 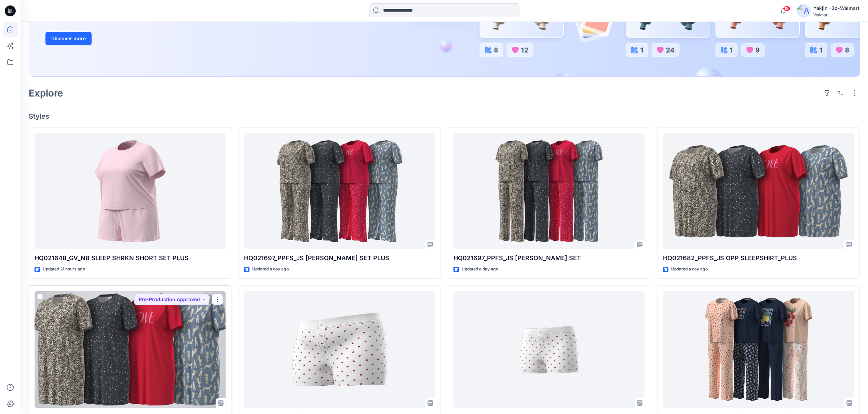 I want to click on div: Yakjin -3d-Walmart, so click(x=836, y=8).